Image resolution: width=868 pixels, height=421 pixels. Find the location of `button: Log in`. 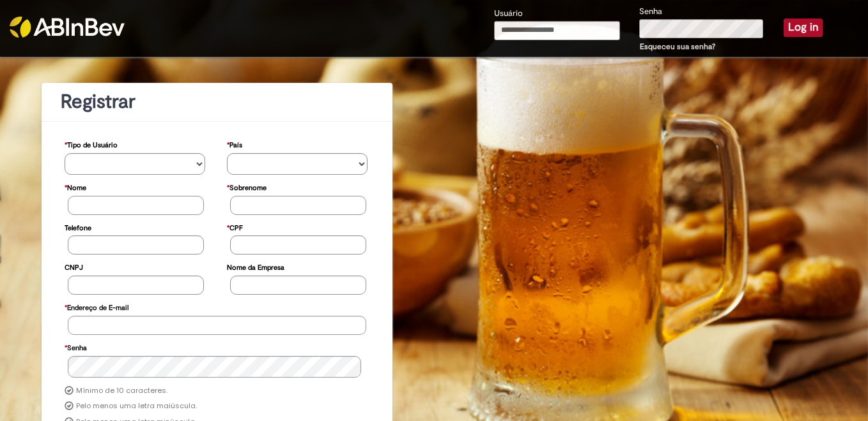

button: Log in is located at coordinates (802, 28).